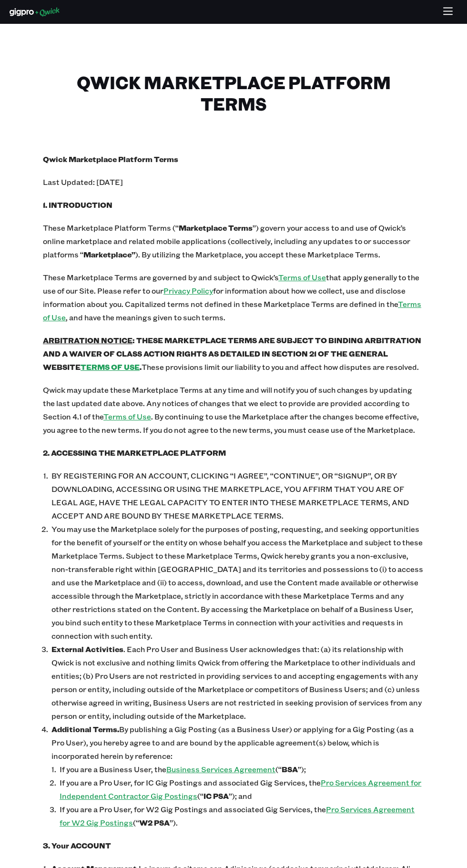 This screenshot has height=868, width=467. What do you see at coordinates (238, 743) in the screenshot?
I see `p: By publishing a Gig Posting (as a Business User) or applying for a Gig Posting (as a Pro User), y...` at bounding box center [238, 743].